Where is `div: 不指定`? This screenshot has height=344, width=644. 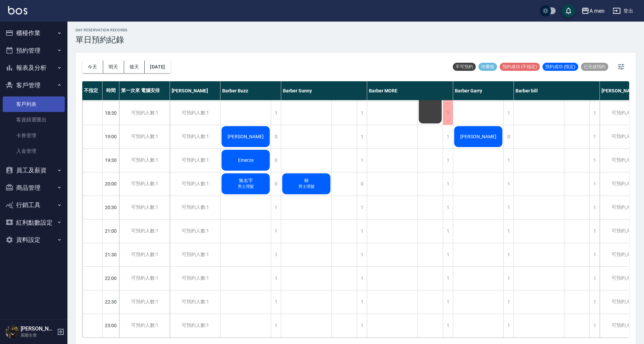
div: 不指定 is located at coordinates (93, 91).